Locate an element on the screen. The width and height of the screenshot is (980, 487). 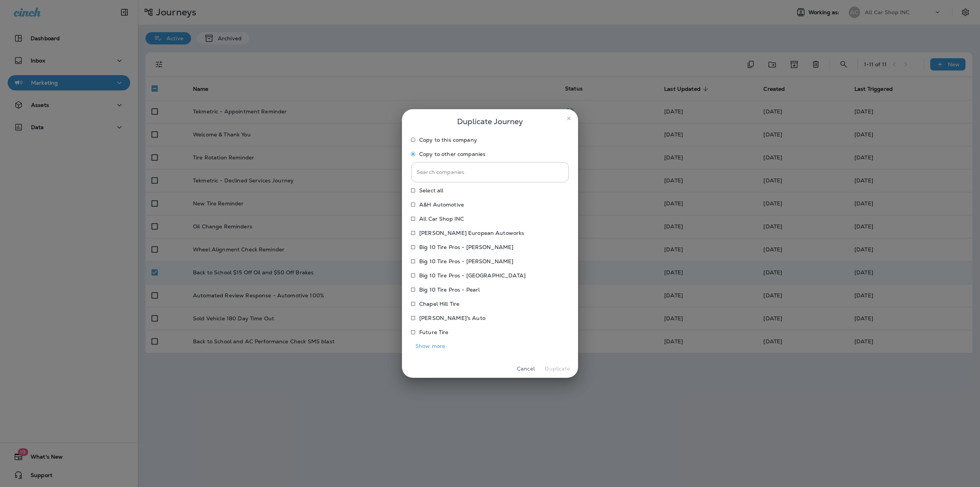
p: Future Tire is located at coordinates (434, 332).